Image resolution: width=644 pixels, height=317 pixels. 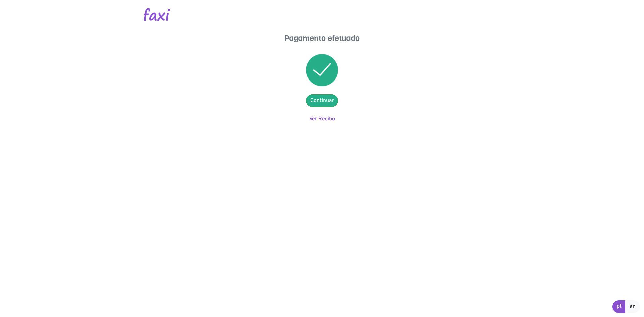 What do you see at coordinates (322, 101) in the screenshot?
I see `a: Continuar` at bounding box center [322, 101].